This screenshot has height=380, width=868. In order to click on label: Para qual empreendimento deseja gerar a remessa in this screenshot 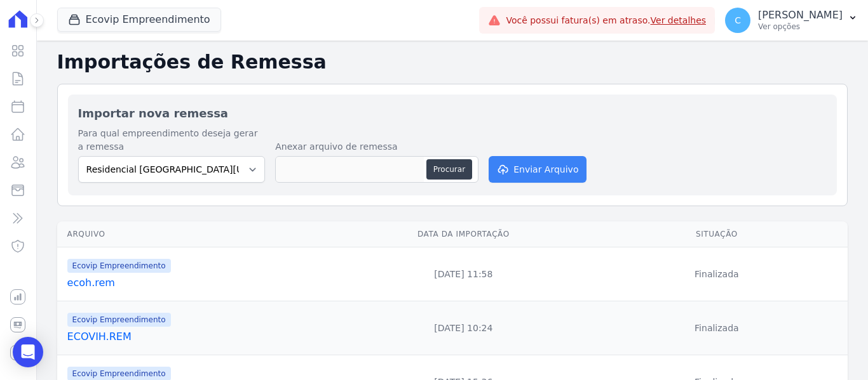, I will do `click(171, 140)`.